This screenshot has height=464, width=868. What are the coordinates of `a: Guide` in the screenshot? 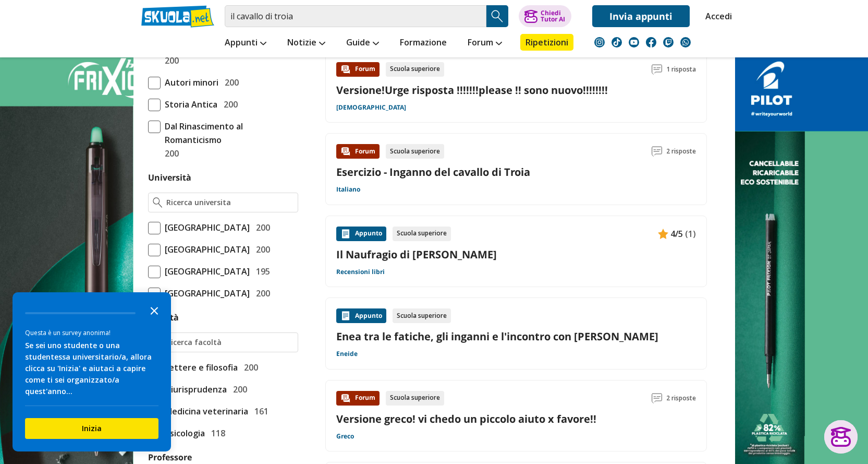 It's located at (363, 43).